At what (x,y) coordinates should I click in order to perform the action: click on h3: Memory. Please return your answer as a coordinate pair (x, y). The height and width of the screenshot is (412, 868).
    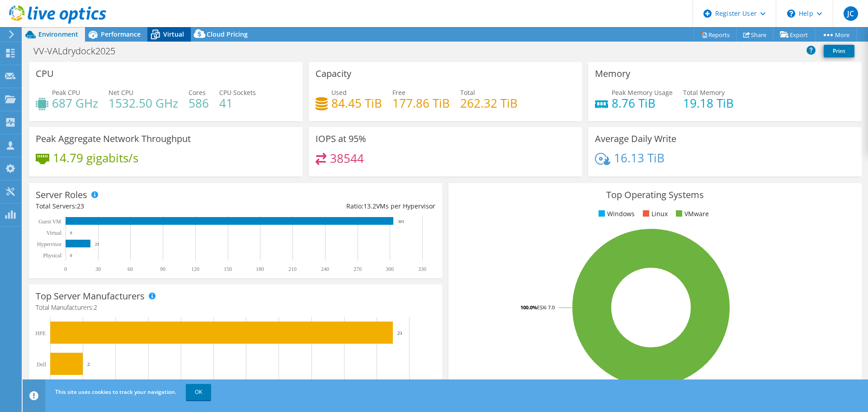
    Looking at the image, I should click on (613, 73).